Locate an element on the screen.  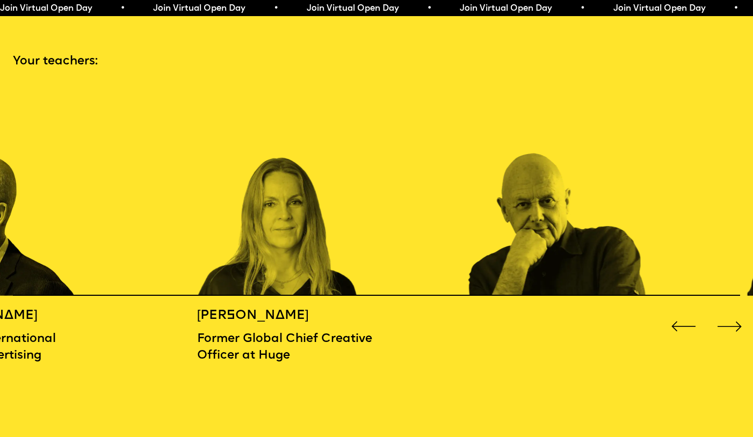
p: Your teachers: is located at coordinates (376, 62).